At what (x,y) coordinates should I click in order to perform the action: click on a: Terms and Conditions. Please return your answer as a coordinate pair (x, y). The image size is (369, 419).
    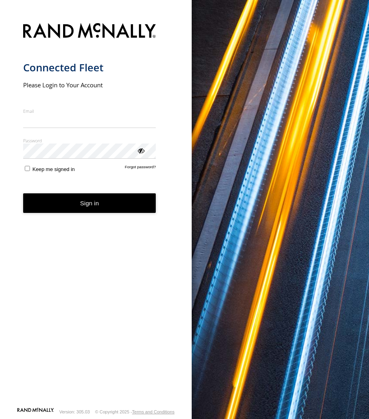
    Looking at the image, I should click on (153, 412).